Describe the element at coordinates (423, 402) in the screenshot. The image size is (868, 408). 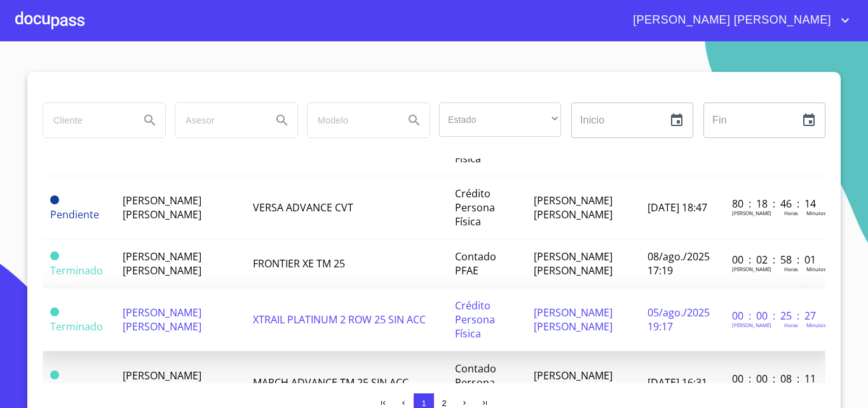
I see `span: 1` at that location.